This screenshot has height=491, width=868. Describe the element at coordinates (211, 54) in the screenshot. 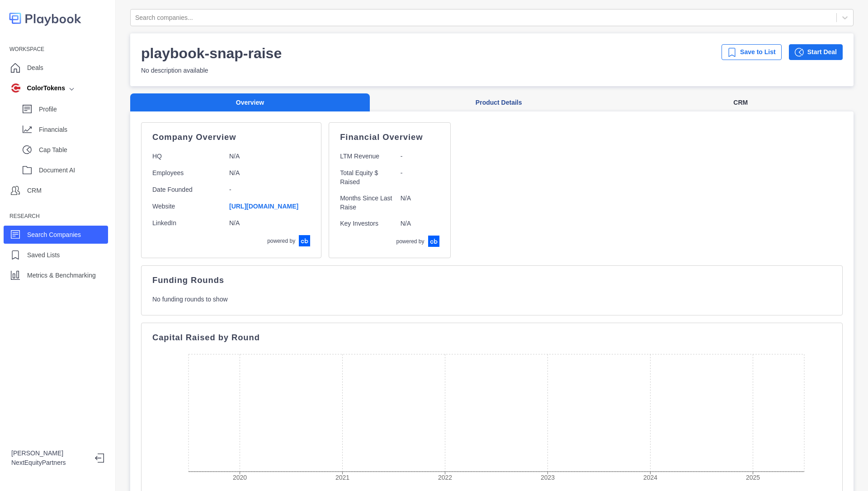

I see `h3: playbook-snap-raise` at that location.